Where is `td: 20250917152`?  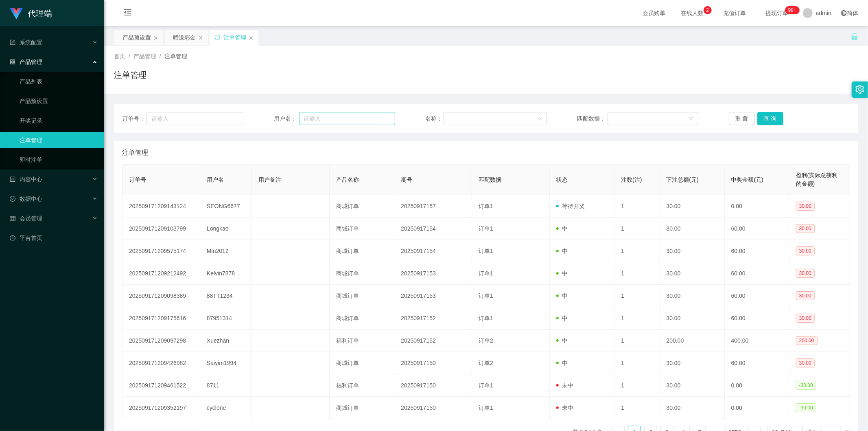 td: 20250917152 is located at coordinates (433, 318).